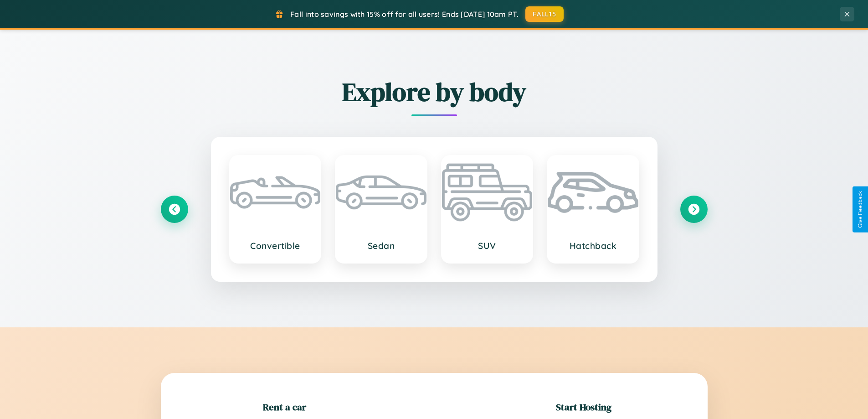 This screenshot has width=868, height=419. I want to click on h3: Sedan, so click(381, 246).